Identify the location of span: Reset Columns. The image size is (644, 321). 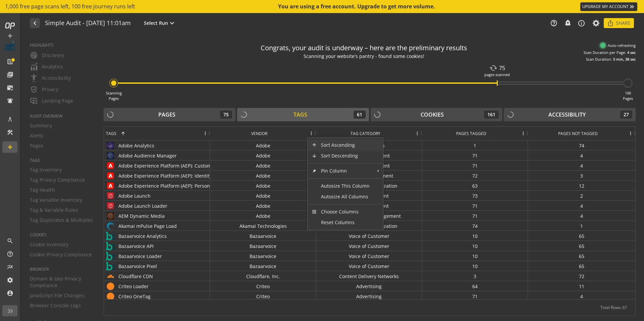
(346, 223).